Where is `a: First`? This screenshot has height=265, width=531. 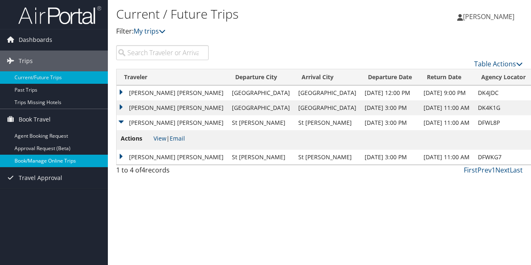
a: First is located at coordinates (470, 170).